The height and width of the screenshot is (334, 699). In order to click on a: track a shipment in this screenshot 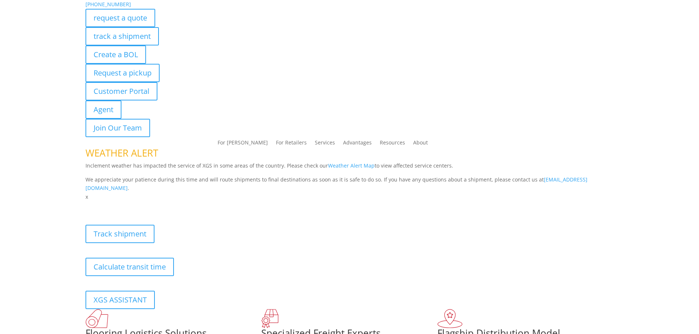, I will do `click(122, 36)`.